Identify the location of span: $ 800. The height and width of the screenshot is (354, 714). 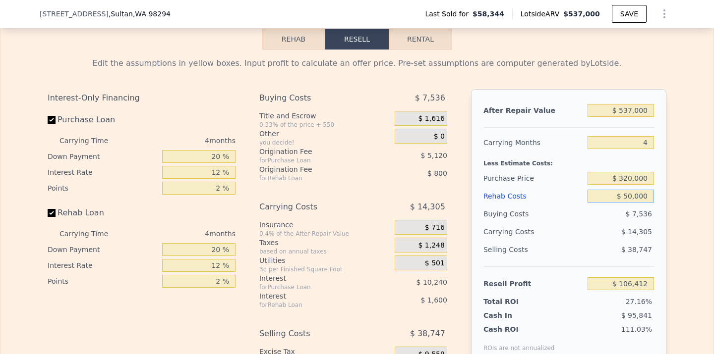
(437, 173).